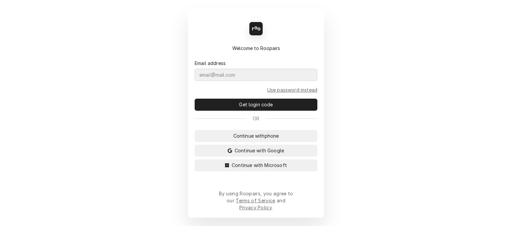  Describe the element at coordinates (293, 90) in the screenshot. I see `a: Go to Email and password form` at that location.